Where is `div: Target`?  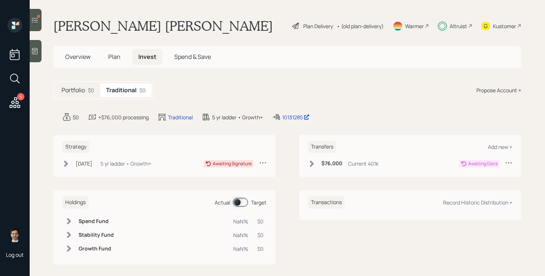 div: Target is located at coordinates (259, 202).